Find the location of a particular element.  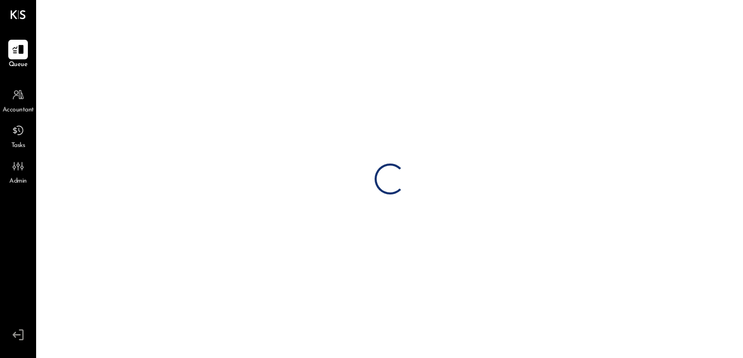

a: Admin is located at coordinates (18, 171).